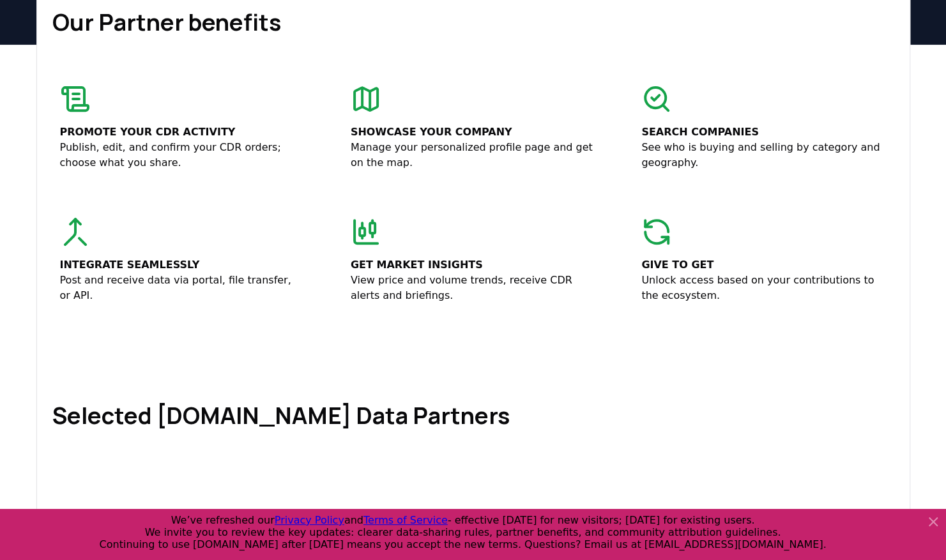 The height and width of the screenshot is (560, 946). Describe the element at coordinates (473, 515) in the screenshot. I see `img: Puro.earth logo` at that location.